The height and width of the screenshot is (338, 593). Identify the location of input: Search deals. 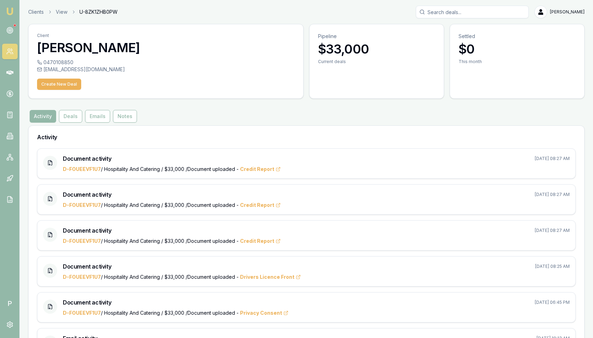
(472, 12).